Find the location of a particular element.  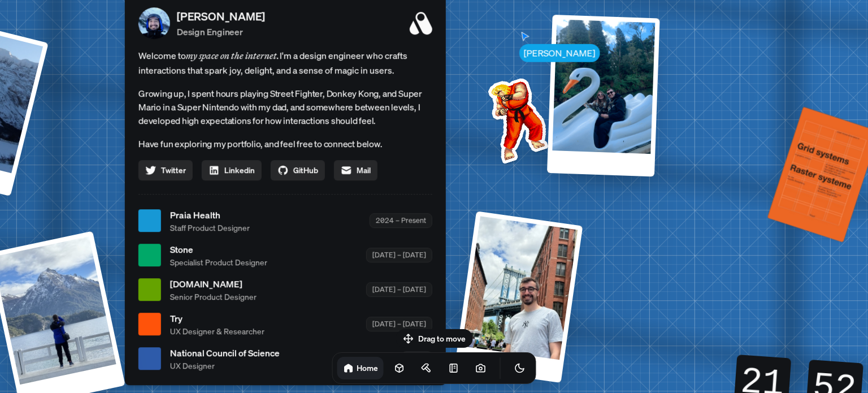

h1: Home is located at coordinates (367, 368).